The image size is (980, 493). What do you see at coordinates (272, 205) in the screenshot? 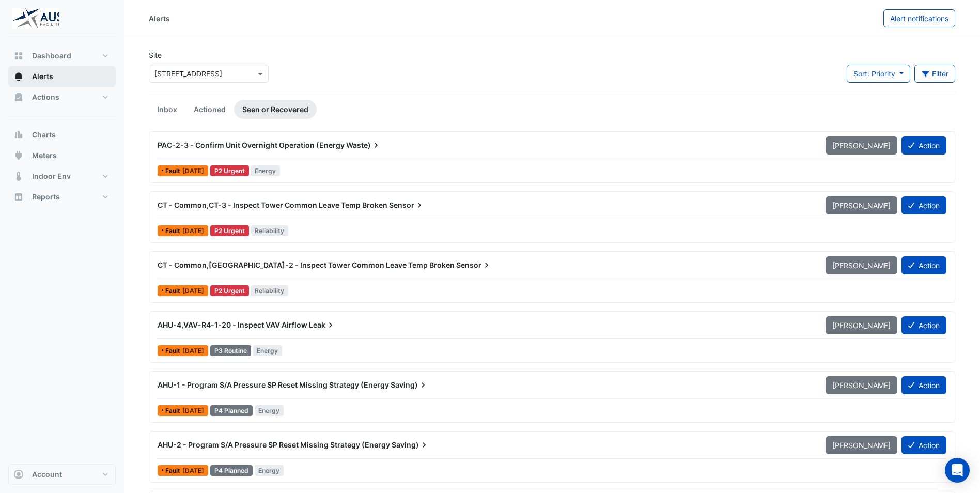
I see `span: CT - Common,CT-3 - Inspect Tower Common Leave Temp Broken` at bounding box center [272, 205].